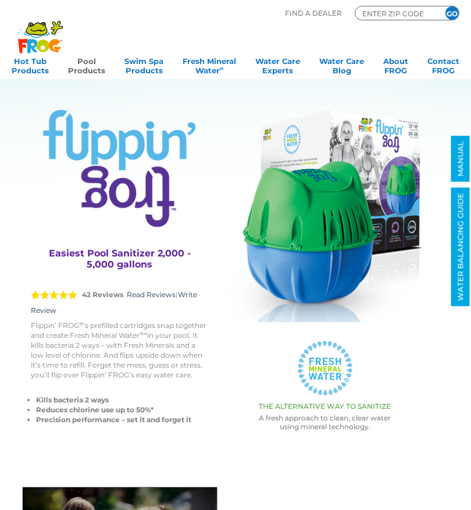 The width and height of the screenshot is (471, 510). Describe the element at coordinates (102, 294) in the screenshot. I see `strong: 42 Reviews` at that location.